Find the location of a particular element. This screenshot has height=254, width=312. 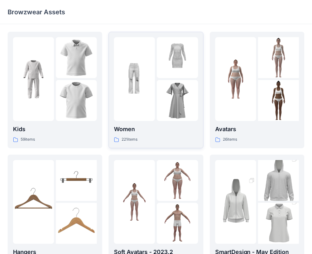

a: folder 1folder 2folder 3Kids59items is located at coordinates (55, 90).